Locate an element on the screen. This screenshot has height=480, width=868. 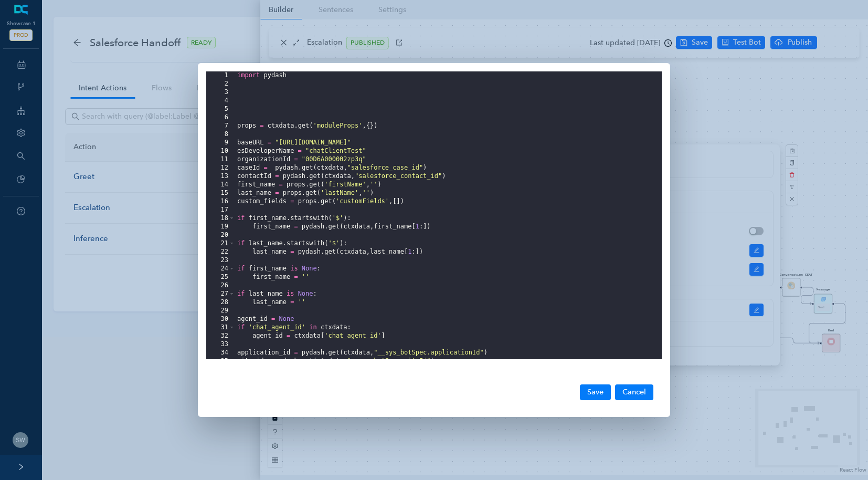
div: 19 is located at coordinates (220, 227).